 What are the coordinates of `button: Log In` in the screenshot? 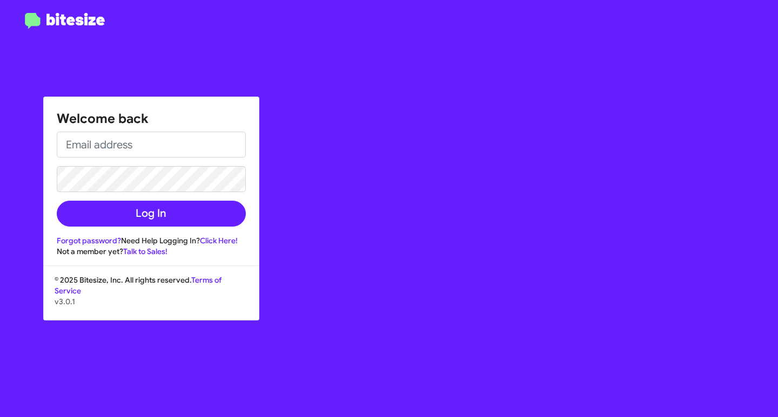 It's located at (151, 214).